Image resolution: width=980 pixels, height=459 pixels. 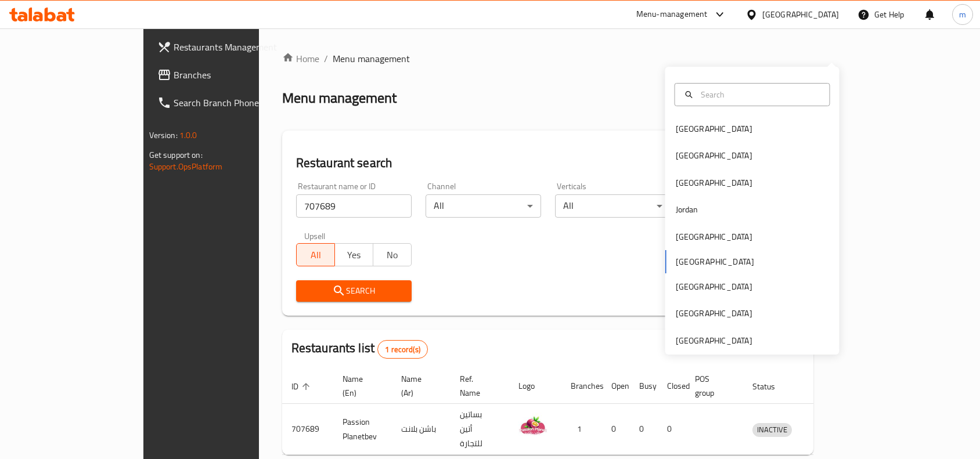 What do you see at coordinates (616, 386) in the screenshot?
I see `th: Open` at bounding box center [616, 386].